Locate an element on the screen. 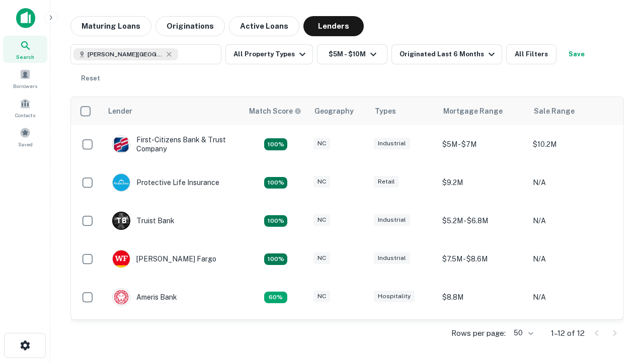 This screenshot has height=362, width=644. th: Lender is located at coordinates (173, 111).